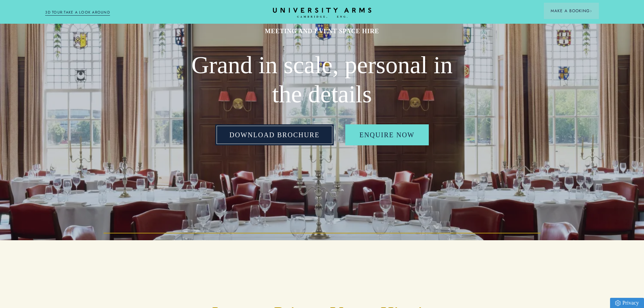 The width and height of the screenshot is (644, 308). Describe the element at coordinates (322, 13) in the screenshot. I see `a: Home` at that location.